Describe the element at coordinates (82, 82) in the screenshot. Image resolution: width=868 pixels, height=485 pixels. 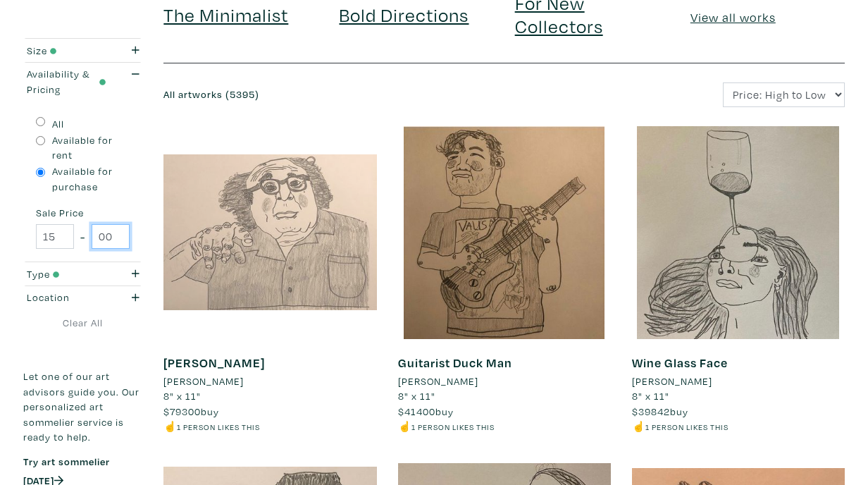
I see `button: Availability & Pricing` at that location.